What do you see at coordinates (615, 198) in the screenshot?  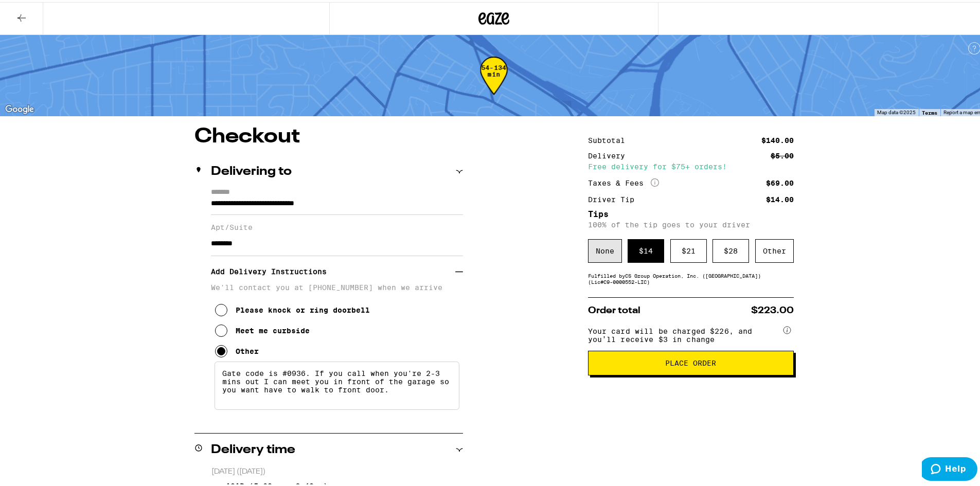 I see `div: Driver Tip` at bounding box center [615, 198].